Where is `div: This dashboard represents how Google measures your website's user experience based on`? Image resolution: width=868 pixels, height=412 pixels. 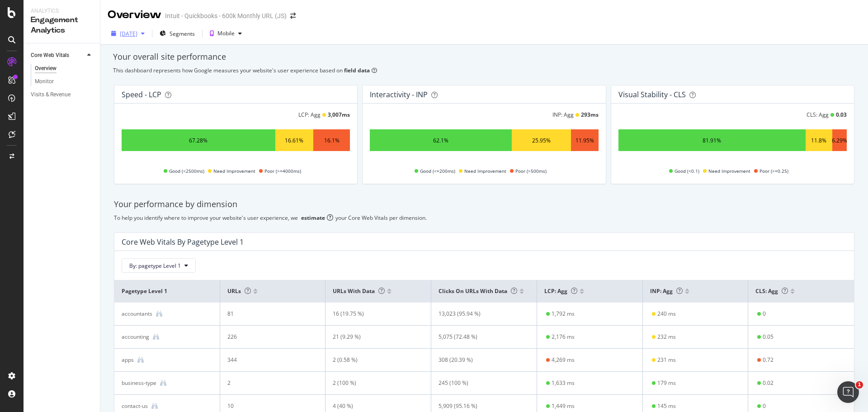
div: This dashboard represents how Google measures your website's user experience based on is located at coordinates (484, 70).